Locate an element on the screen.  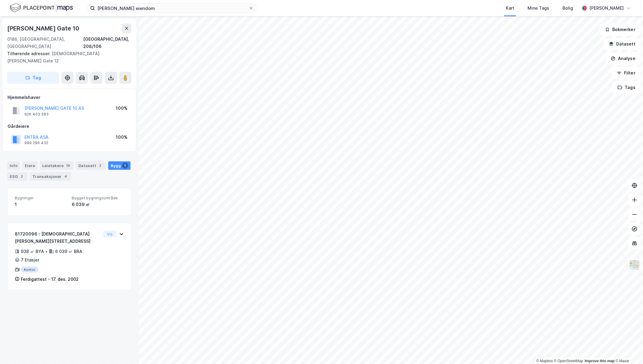
input: Søk på adresse, matrikkel, gårdeiere, leietakere eller personer is located at coordinates (172, 8).